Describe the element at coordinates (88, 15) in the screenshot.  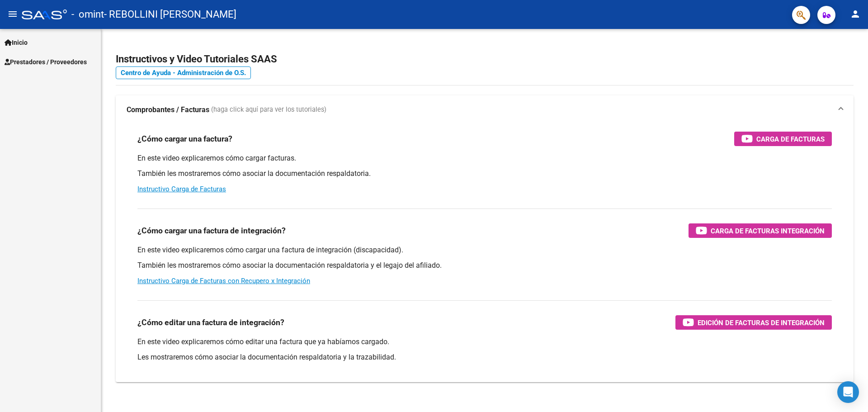
I see `span: - omint` at that location.